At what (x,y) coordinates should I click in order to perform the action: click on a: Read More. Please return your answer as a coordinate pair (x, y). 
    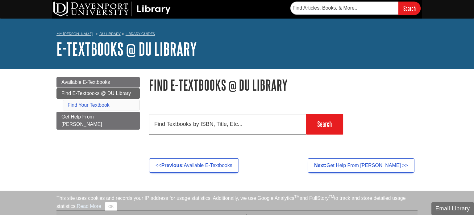
    Looking at the image, I should click on (89, 206).